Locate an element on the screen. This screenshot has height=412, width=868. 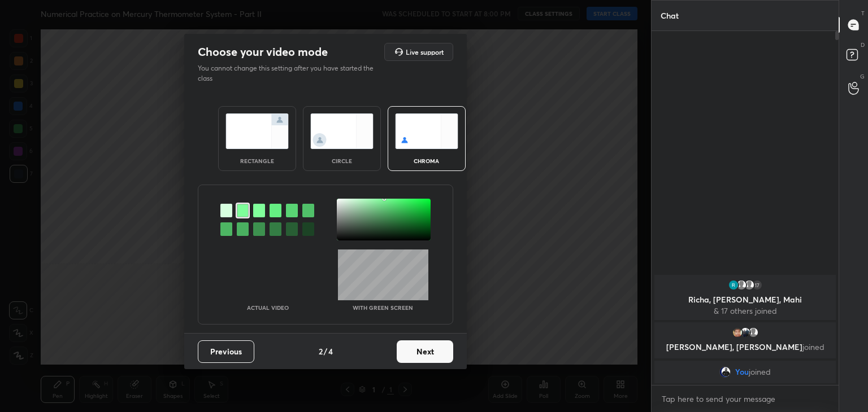
div: grid is located at coordinates (745, 329).